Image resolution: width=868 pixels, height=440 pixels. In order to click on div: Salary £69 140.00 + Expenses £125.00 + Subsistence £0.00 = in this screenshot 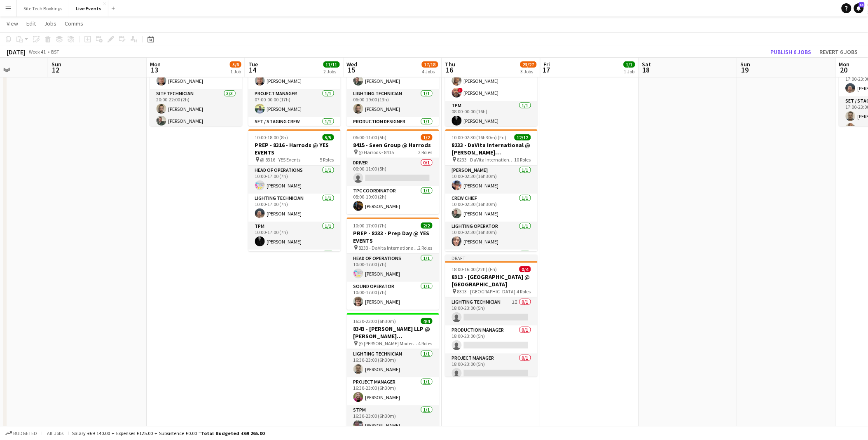, I will do `click(168, 433)`.